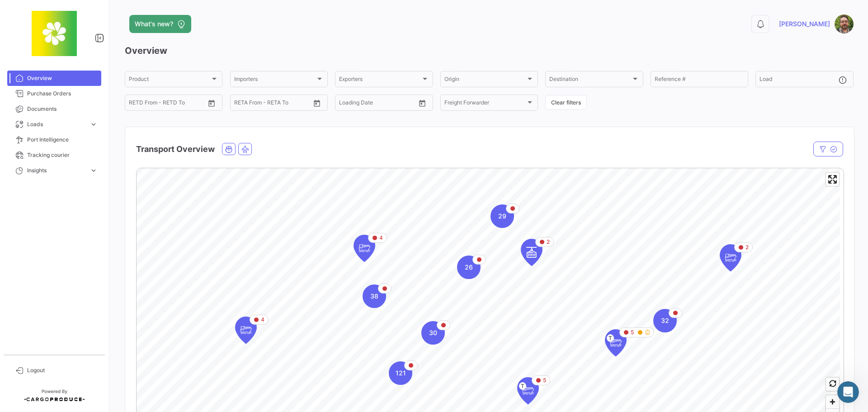 This screenshot has height=412, width=868. Describe the element at coordinates (833, 401) in the screenshot. I see `span: Zoom in` at that location.